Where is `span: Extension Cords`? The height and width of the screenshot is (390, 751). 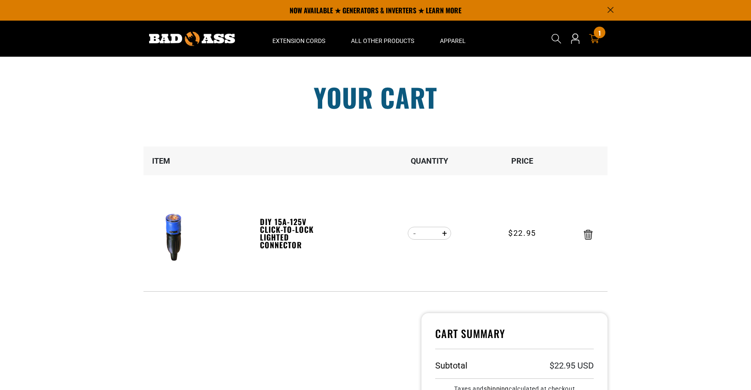 span: Extension Cords is located at coordinates (299, 41).